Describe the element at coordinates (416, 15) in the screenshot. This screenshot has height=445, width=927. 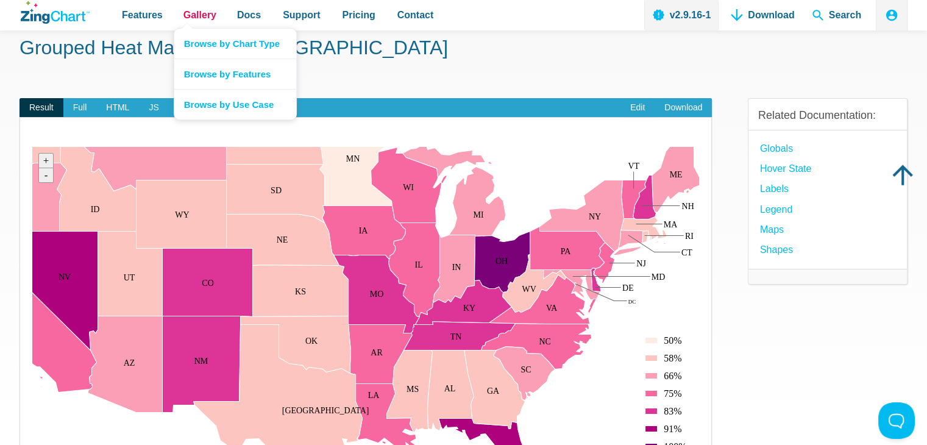
I see `span: Contact` at that location.